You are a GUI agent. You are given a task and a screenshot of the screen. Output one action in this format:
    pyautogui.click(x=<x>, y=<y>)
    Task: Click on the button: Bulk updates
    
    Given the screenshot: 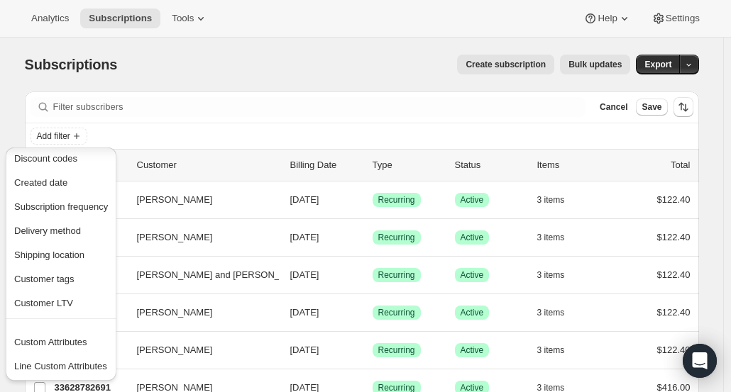 What is the action you would take?
    pyautogui.click(x=595, y=65)
    